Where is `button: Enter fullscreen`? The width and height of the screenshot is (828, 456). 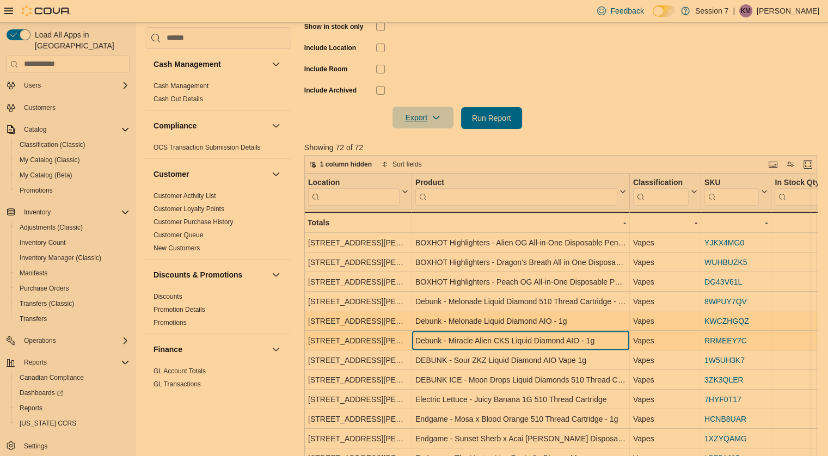
button: Enter fullscreen is located at coordinates (808, 164).